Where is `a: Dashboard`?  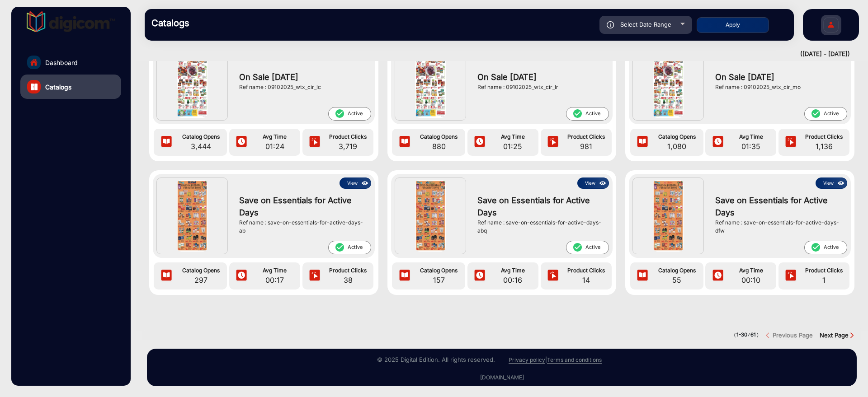
a: Dashboard is located at coordinates (71, 63).